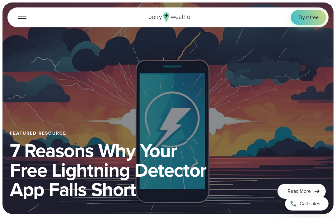  Describe the element at coordinates (136, 170) in the screenshot. I see `h1: 7 Reasons Why Your Free Lightning Detector App Falls Short` at that location.